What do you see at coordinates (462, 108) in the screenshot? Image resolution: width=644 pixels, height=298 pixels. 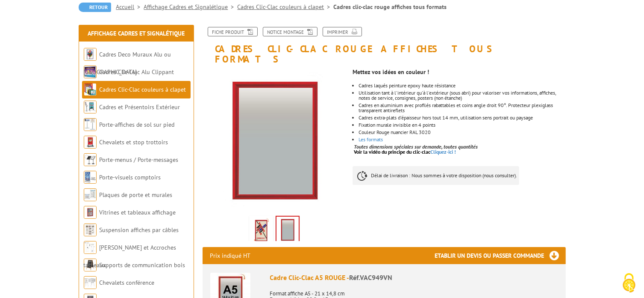 I see `li: Cadres en aluminium avec profilés rabattables et coins angle droit 90°. Protecteur plexiglass tra...` at bounding box center [462, 108].